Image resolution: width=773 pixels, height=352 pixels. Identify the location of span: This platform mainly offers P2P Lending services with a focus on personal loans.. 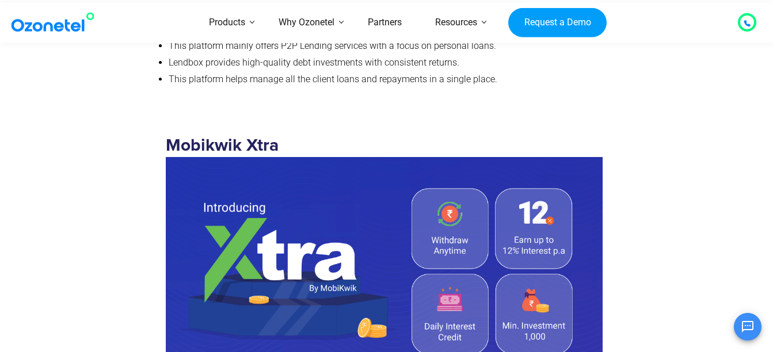
(332, 45).